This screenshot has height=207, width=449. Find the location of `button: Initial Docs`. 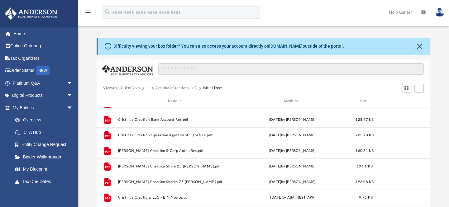

button: Initial Docs is located at coordinates (213, 88).